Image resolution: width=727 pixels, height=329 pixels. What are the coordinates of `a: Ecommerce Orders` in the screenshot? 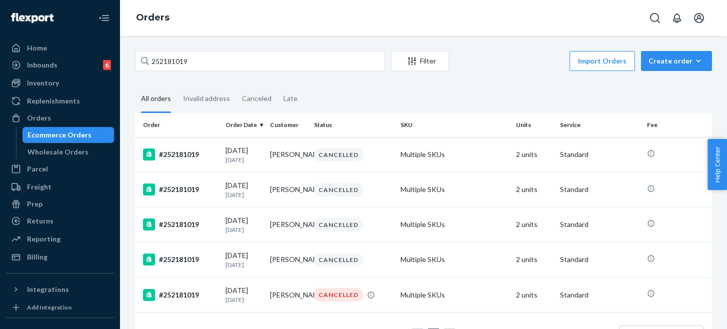 It's located at (69, 135).